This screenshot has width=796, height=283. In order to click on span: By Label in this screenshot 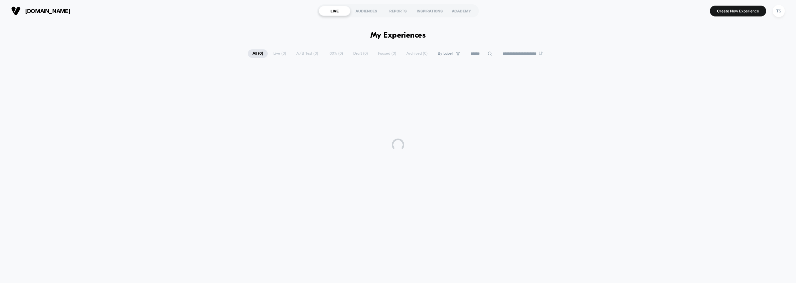, I will do `click(445, 53)`.